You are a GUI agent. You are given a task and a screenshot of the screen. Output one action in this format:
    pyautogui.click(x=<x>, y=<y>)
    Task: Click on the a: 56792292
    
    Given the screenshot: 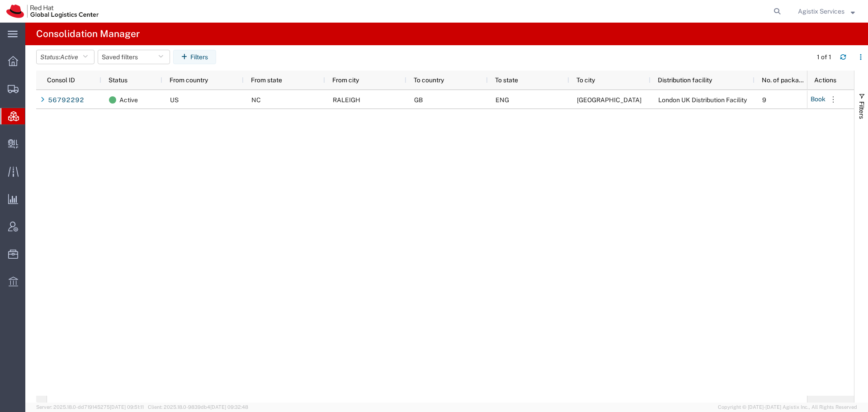 What is the action you would take?
    pyautogui.click(x=66, y=100)
    